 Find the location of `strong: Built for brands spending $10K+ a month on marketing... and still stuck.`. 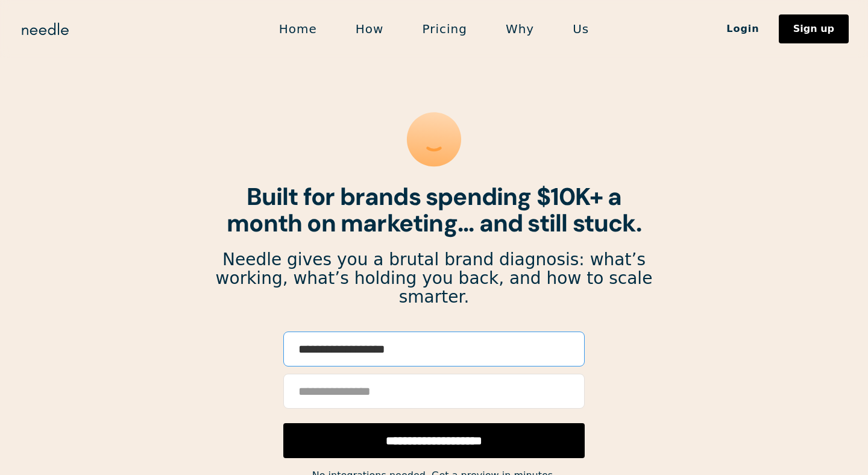

strong: Built for brands spending $10K+ a month on marketing... and still stuck. is located at coordinates (434, 210).